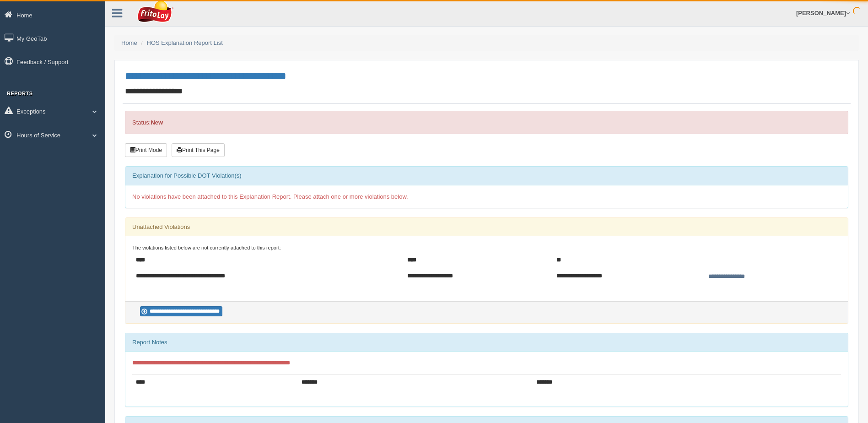 The width and height of the screenshot is (868, 423). What do you see at coordinates (198, 150) in the screenshot?
I see `button: Print This Page` at bounding box center [198, 150].